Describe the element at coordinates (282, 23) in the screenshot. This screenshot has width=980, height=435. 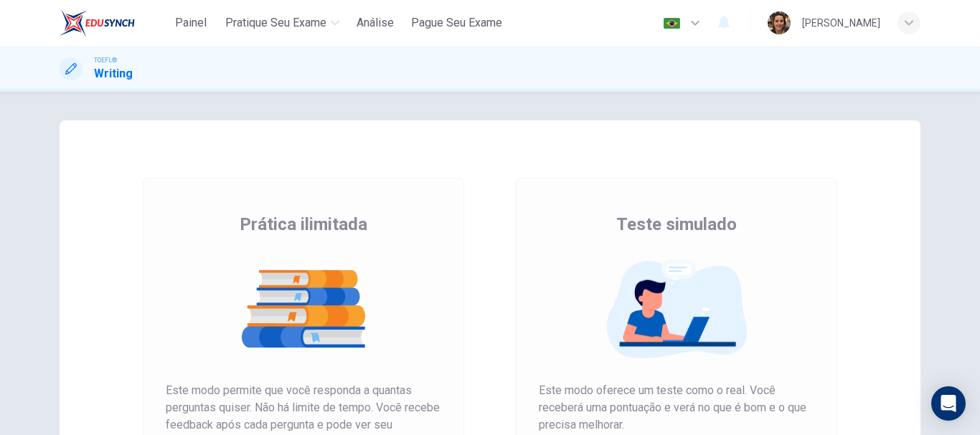
I see `button: Pratique seu exame` at that location.